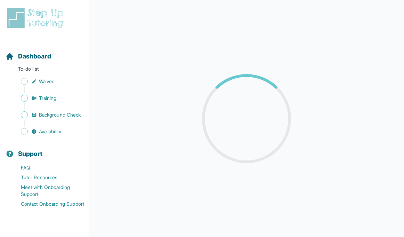  Describe the element at coordinates (28, 56) in the screenshot. I see `a: Dashboard` at that location.